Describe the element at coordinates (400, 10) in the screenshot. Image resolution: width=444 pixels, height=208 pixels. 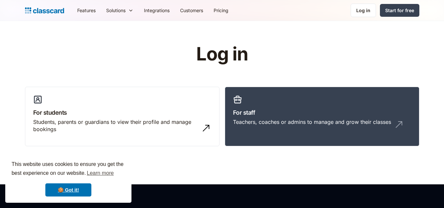
I see `a: Start for free` at that location.